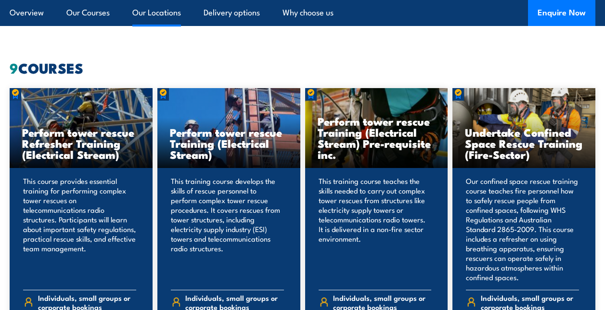 This screenshot has width=605, height=310. I want to click on p: This training course teaches the skills needed to carry out complex tower rescues from structures..., so click(375, 229).